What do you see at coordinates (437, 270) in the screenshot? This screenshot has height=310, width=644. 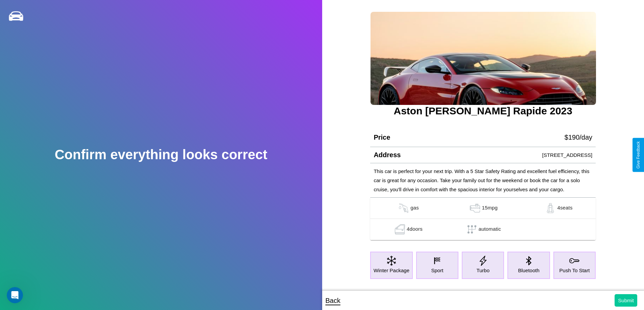 I see `p: Sport` at bounding box center [437, 270].